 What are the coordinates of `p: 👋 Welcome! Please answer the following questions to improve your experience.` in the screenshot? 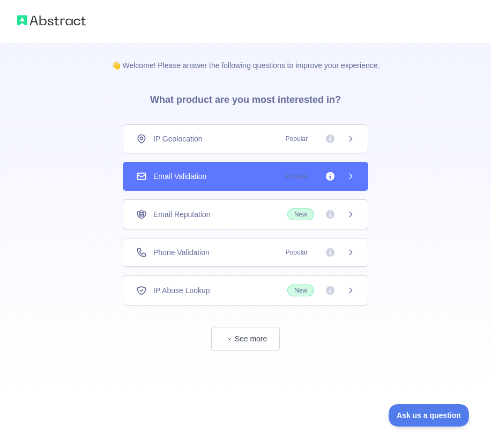 It's located at (246, 57).